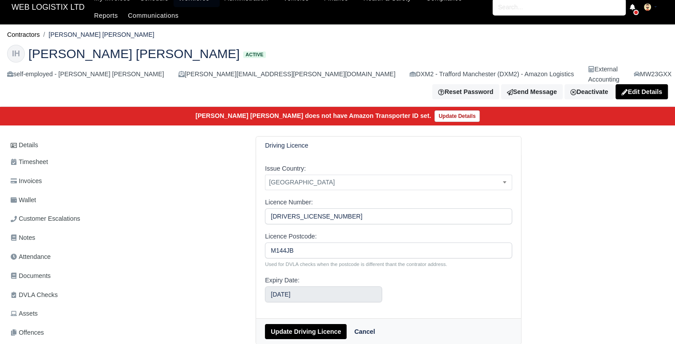  What do you see at coordinates (56, 181) in the screenshot?
I see `a: Invoices` at bounding box center [56, 181].